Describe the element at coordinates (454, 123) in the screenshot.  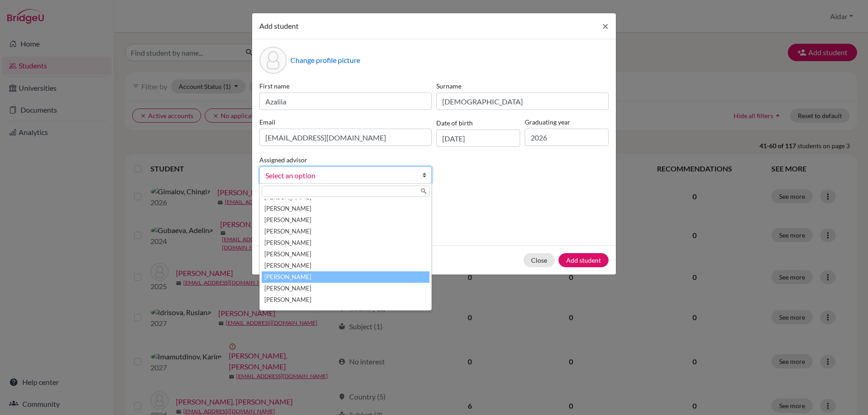
I see `label: Date of birth` at that location.